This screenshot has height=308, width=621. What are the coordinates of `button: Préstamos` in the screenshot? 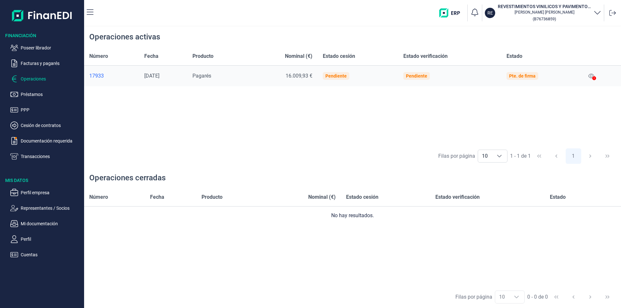 It's located at (46, 95).